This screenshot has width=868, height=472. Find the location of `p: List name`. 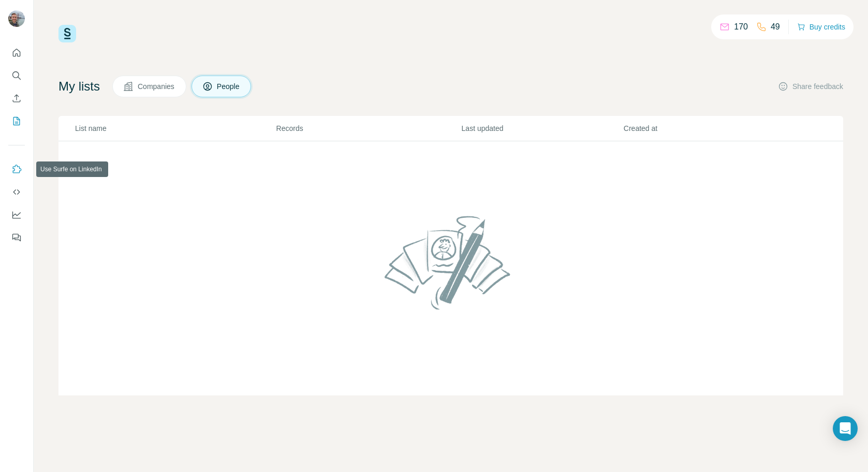

p: List name is located at coordinates (175, 128).